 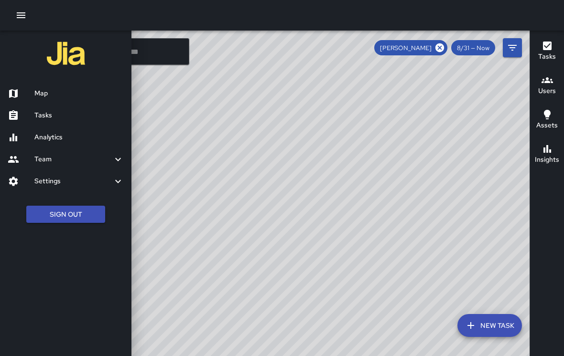 I want to click on button: New Task, so click(x=489, y=326).